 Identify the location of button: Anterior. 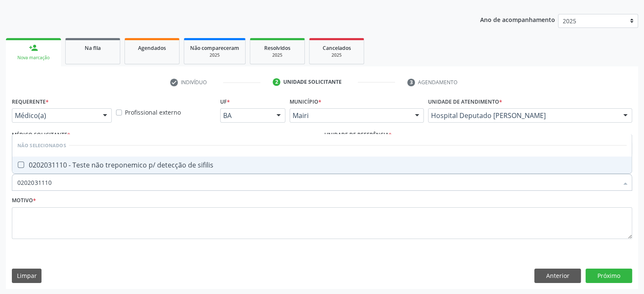
(558, 276).